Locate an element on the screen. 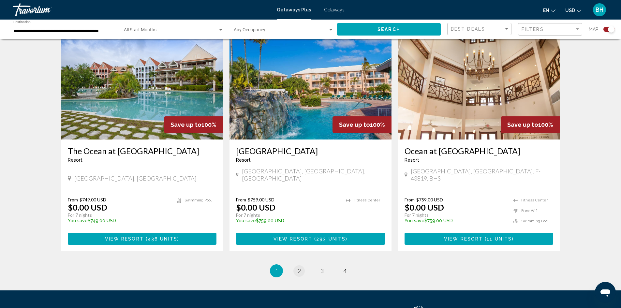 The height and width of the screenshot is (308, 621). img: ii_isr1.jpg is located at coordinates (310, 87).